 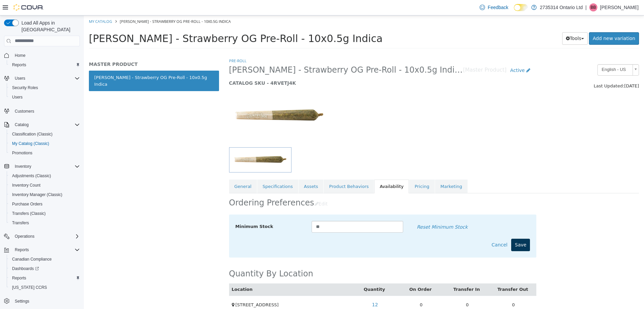 I want to click on a: Product Behaviors, so click(x=265, y=171).